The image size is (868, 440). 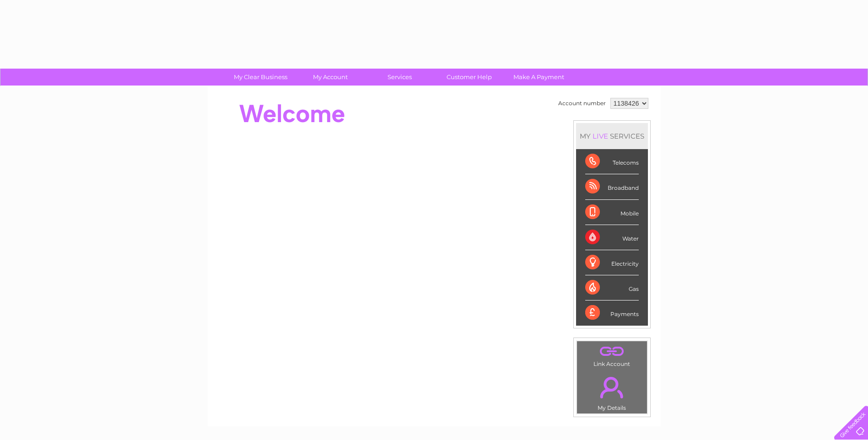 What do you see at coordinates (600, 136) in the screenshot?
I see `div: LIVE` at bounding box center [600, 136].